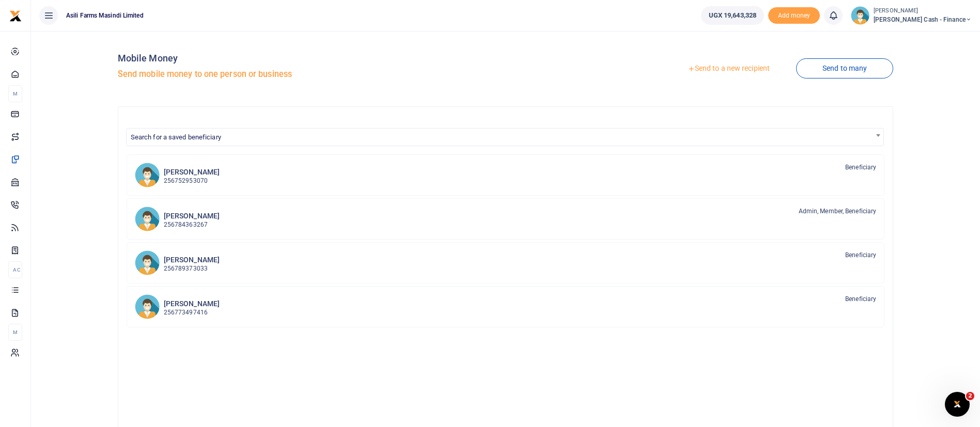 The image size is (980, 427). I want to click on img: Wn, so click(147, 307).